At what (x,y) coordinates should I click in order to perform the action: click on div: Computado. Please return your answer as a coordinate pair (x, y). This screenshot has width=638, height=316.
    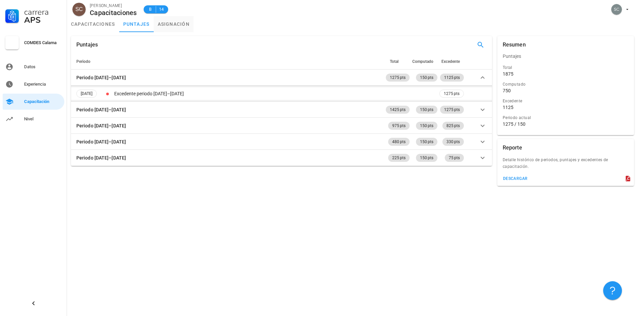
    Looking at the image, I should click on (566, 84).